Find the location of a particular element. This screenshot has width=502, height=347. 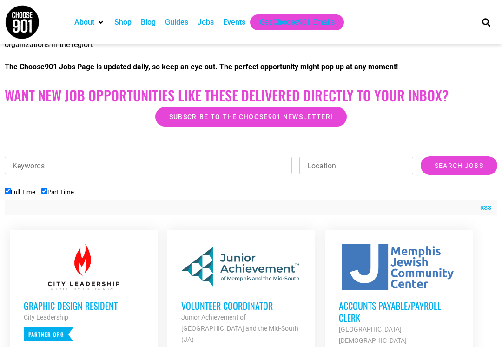

input: Part Time is located at coordinates (44, 191).